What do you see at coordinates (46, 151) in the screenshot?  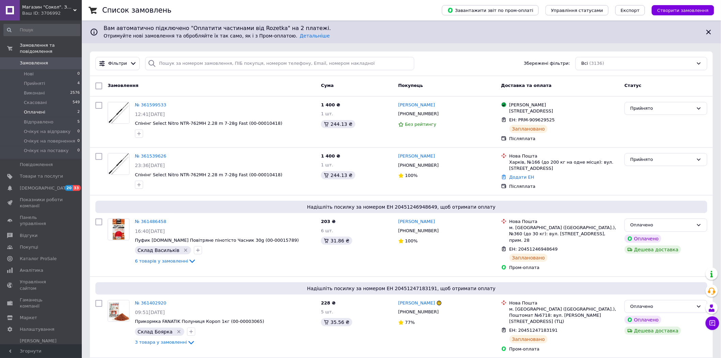 I see `span: Очікує на поставку` at bounding box center [46, 151].